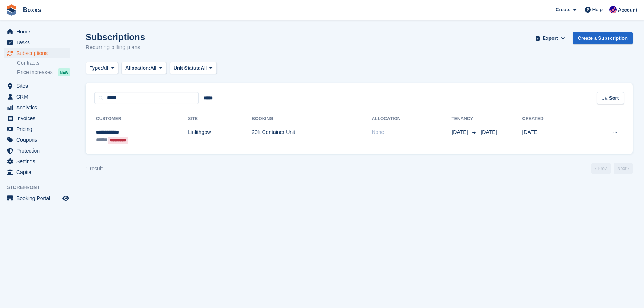 The image size is (644, 308). What do you see at coordinates (39, 161) in the screenshot?
I see `span: Settings` at bounding box center [39, 161].